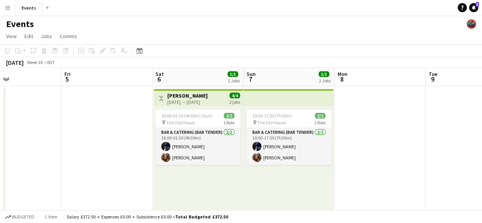  What do you see at coordinates (35, 62) in the screenshot?
I see `span: Week 36` at bounding box center [35, 62].